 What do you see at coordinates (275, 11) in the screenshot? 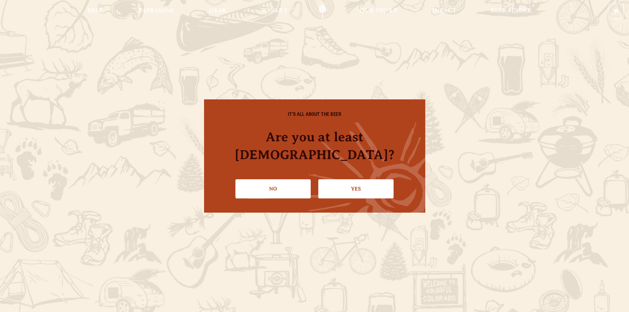
I see `span: Winery` at bounding box center [275, 11].